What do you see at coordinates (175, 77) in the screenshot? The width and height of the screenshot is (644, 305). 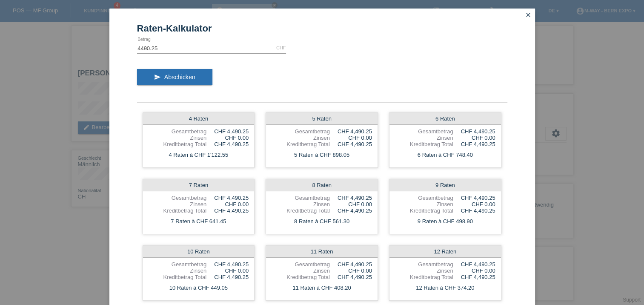 I see `button: send Abschicken` at bounding box center [175, 77].